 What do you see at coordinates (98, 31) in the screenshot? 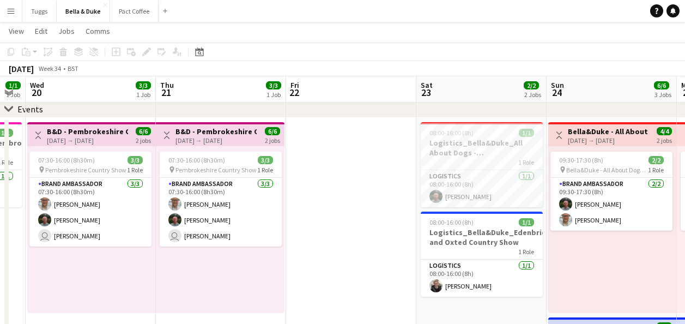
I see `a: Comms` at bounding box center [98, 31].